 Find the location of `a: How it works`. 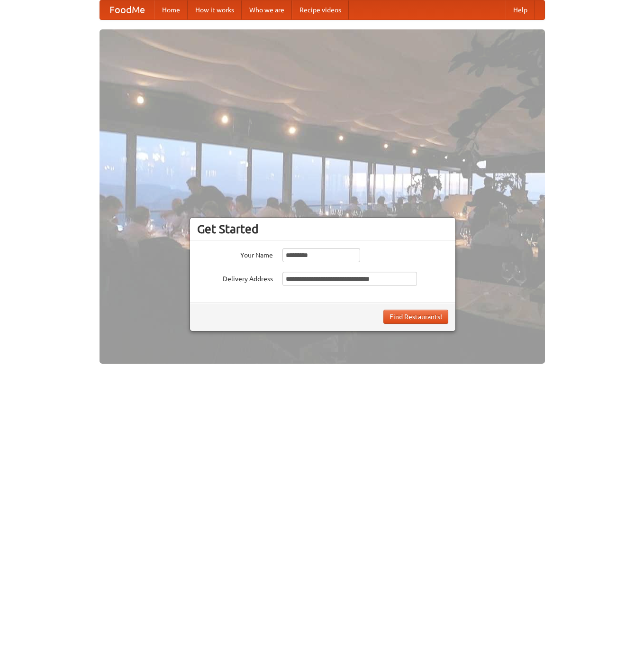

a: How it works is located at coordinates (214, 10).